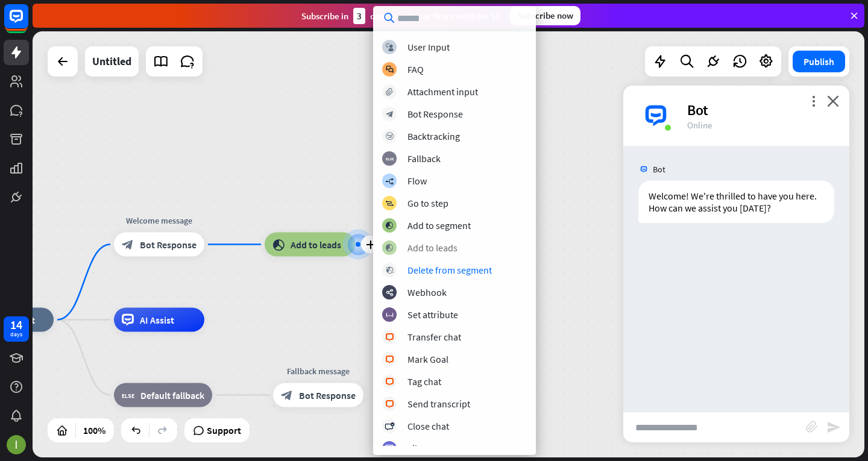 This screenshot has height=461, width=868. I want to click on i: block_backtracking, so click(389, 136).